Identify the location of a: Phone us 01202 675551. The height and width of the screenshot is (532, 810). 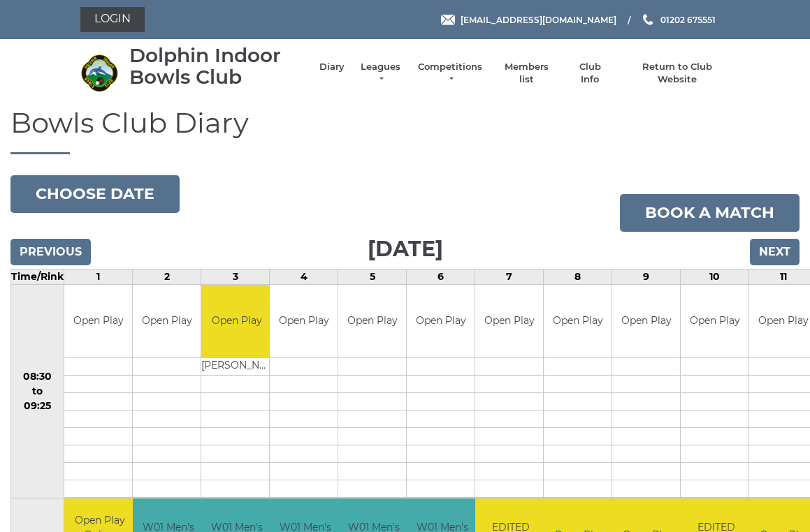
(678, 20).